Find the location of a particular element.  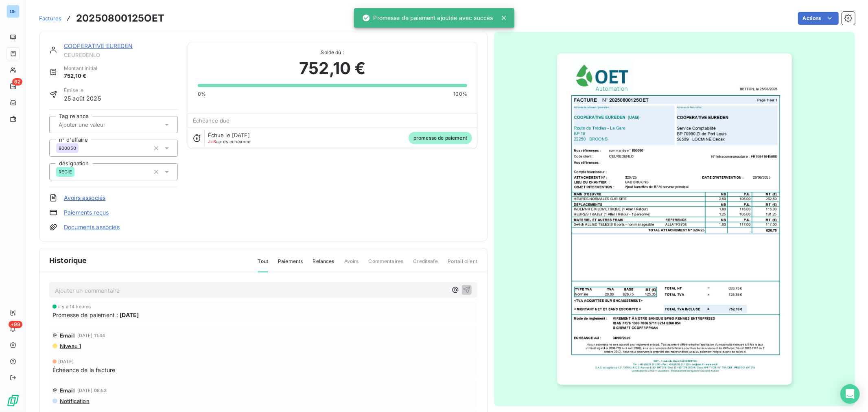

span: Échéance de la facture is located at coordinates (84, 370).